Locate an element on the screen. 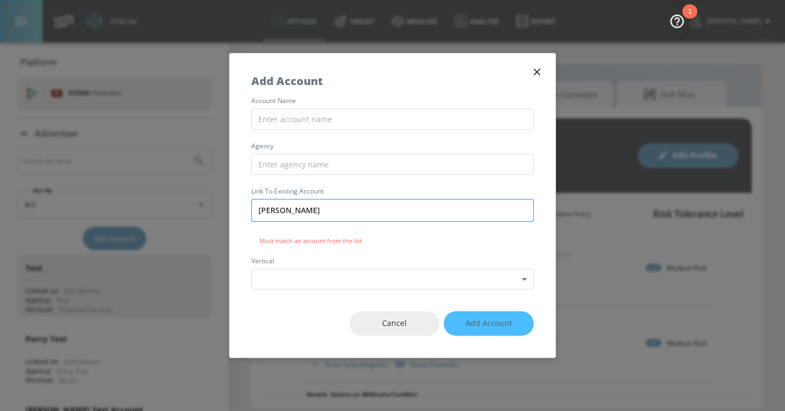  label: Link to Existing Account is located at coordinates (392, 191).